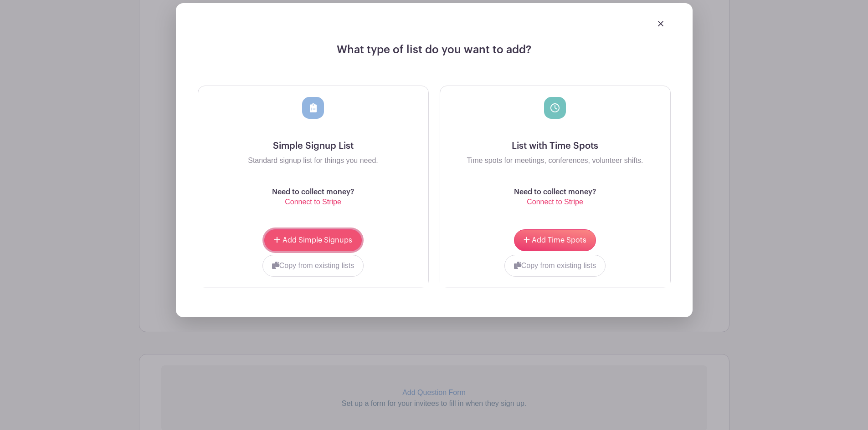 This screenshot has height=430, width=868. Describe the element at coordinates (661, 24) in the screenshot. I see `img: close_button-5f87c8562297e5c2d7936805f587ecaba9071eb48480494691a3f1689db116b3.svg` at that location.